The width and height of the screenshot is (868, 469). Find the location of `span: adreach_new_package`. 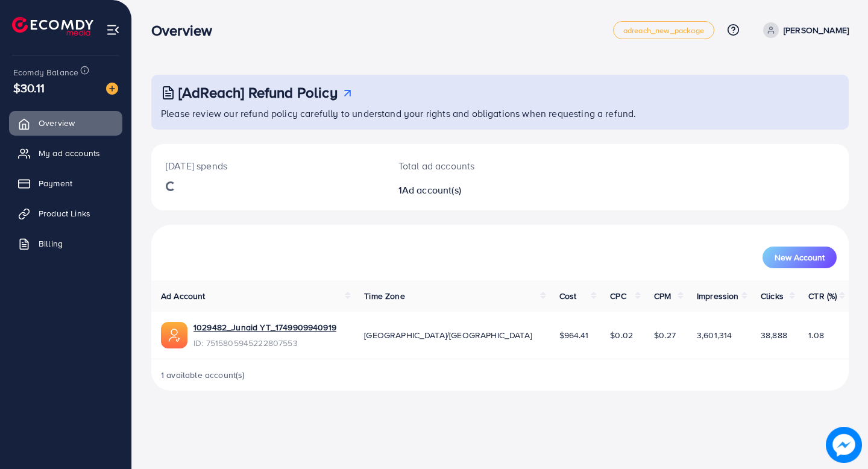

span: adreach_new_package is located at coordinates (663, 30).